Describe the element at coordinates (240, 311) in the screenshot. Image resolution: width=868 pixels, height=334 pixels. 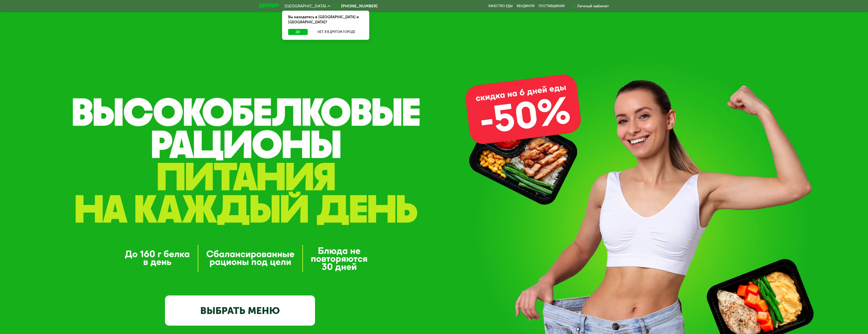
I see `a: ВЫБРАТЬ МЕНЮ` at that location.